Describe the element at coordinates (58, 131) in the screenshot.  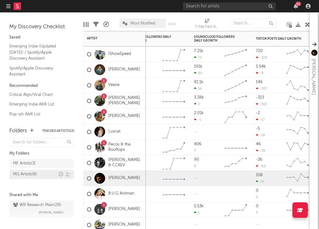
I see `button: Tracked Artists(13)` at that location.